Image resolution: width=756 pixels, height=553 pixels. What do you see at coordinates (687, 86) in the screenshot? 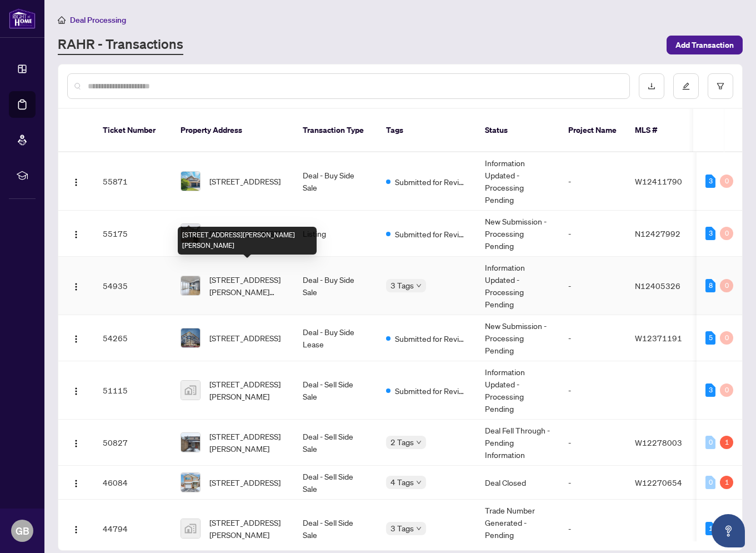
I see `button: edit` at bounding box center [687, 86].